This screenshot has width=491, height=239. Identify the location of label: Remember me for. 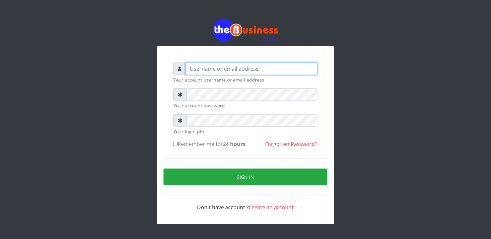
(209, 144).